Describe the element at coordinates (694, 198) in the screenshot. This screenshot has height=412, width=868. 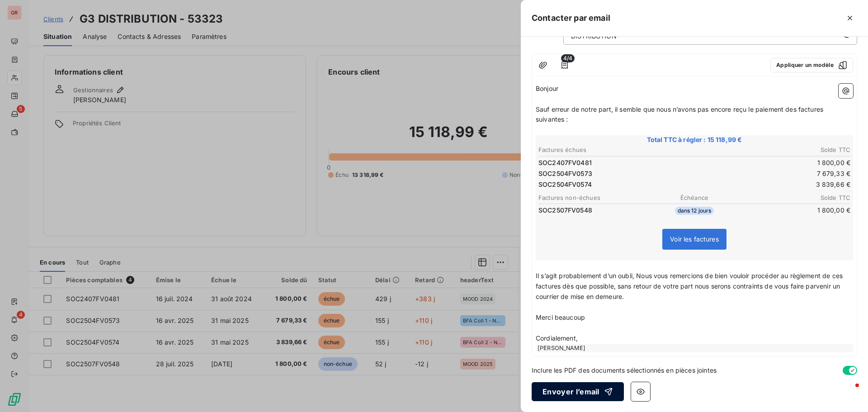
I see `th: Échéance` at that location.